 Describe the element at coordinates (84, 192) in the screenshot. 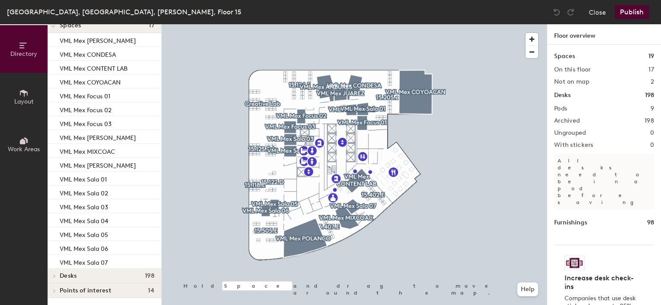

I see `p: VML Mex Sala 02` at that location.